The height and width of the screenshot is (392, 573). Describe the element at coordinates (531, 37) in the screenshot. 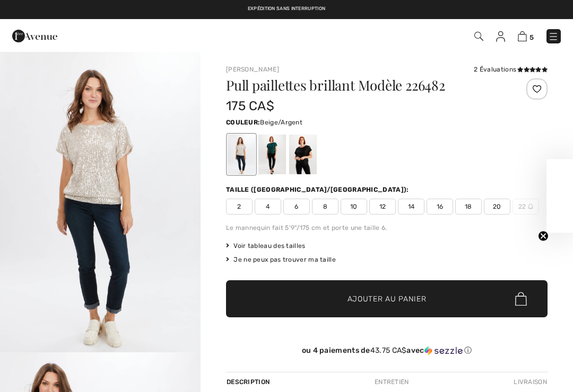

I see `span: 5` at that location.